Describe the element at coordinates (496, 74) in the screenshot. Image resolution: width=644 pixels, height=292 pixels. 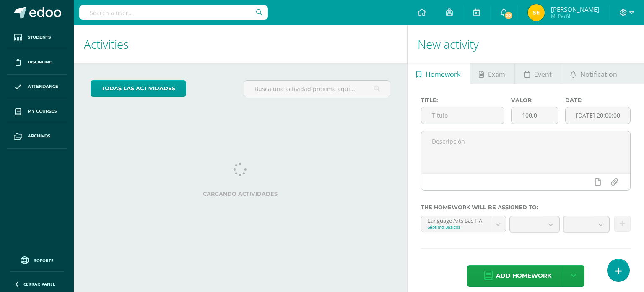
I see `span: Exam` at that location.